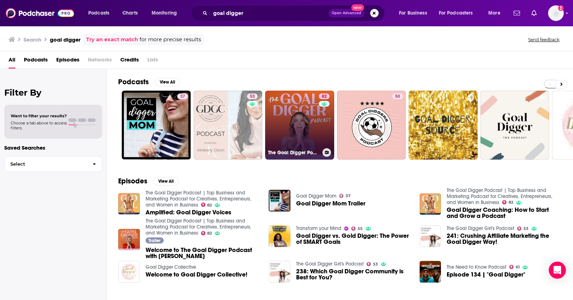  I want to click on button: Select, so click(53, 164).